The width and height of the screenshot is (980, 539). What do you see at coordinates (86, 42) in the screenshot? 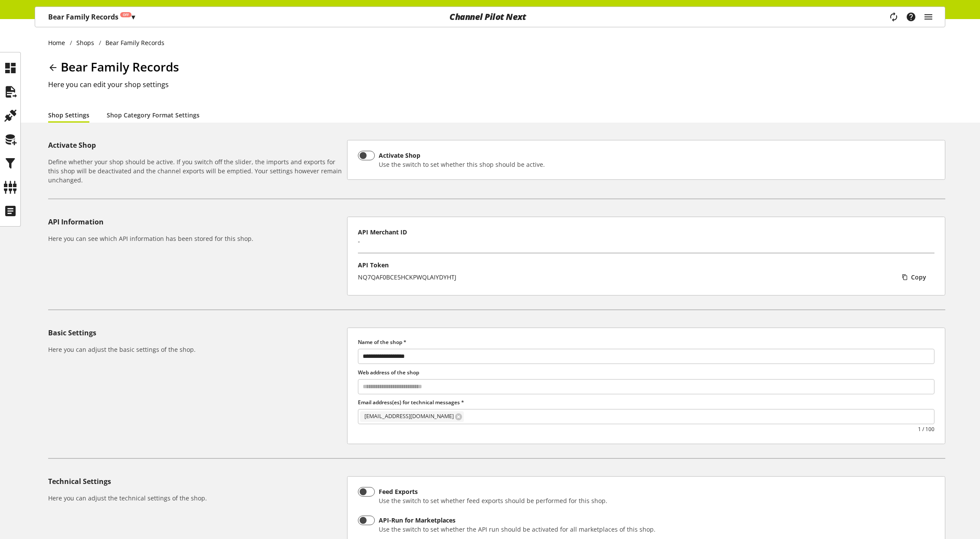
I see `a: Shops` at bounding box center [86, 42].